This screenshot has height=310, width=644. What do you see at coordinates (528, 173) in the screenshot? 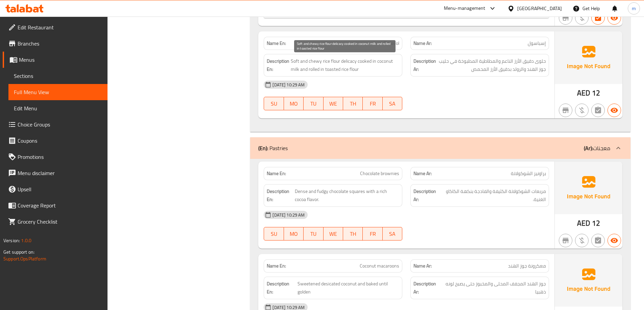
I see `span: براونيز الشوكولاتة` at bounding box center [528, 173].